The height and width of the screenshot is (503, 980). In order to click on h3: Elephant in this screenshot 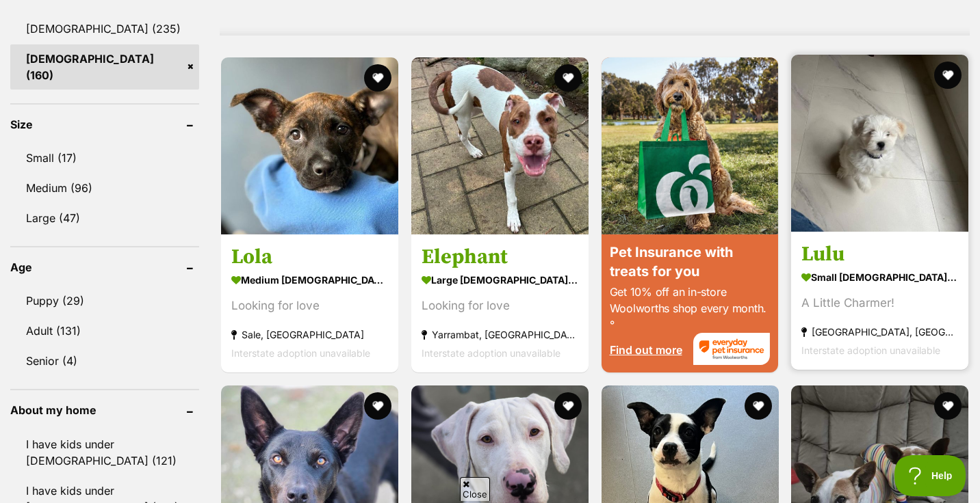, I will do `click(499, 257)`.